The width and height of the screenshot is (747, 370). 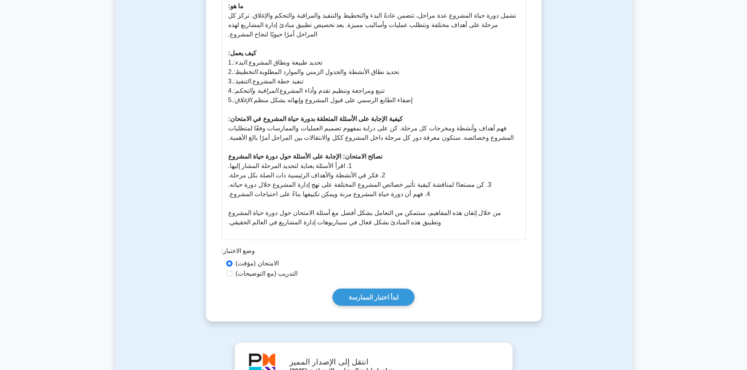 I want to click on font: تنفيذ خطة المشروع., so click(x=277, y=81).